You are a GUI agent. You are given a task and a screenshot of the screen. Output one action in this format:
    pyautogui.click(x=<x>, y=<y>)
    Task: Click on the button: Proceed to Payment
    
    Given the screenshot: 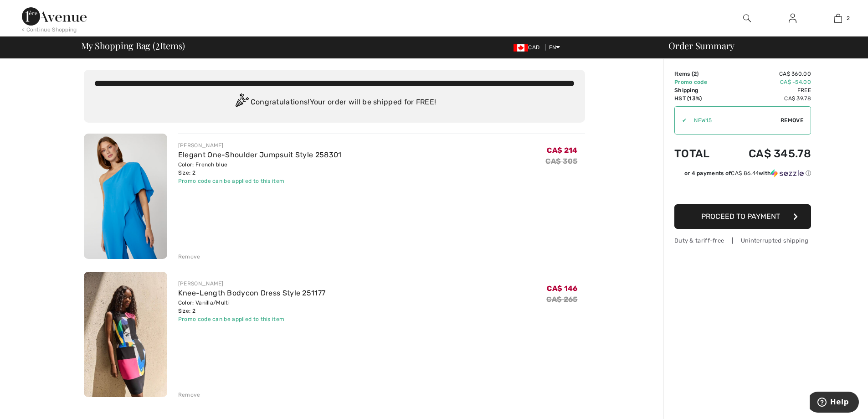 What is the action you would take?
    pyautogui.click(x=743, y=216)
    